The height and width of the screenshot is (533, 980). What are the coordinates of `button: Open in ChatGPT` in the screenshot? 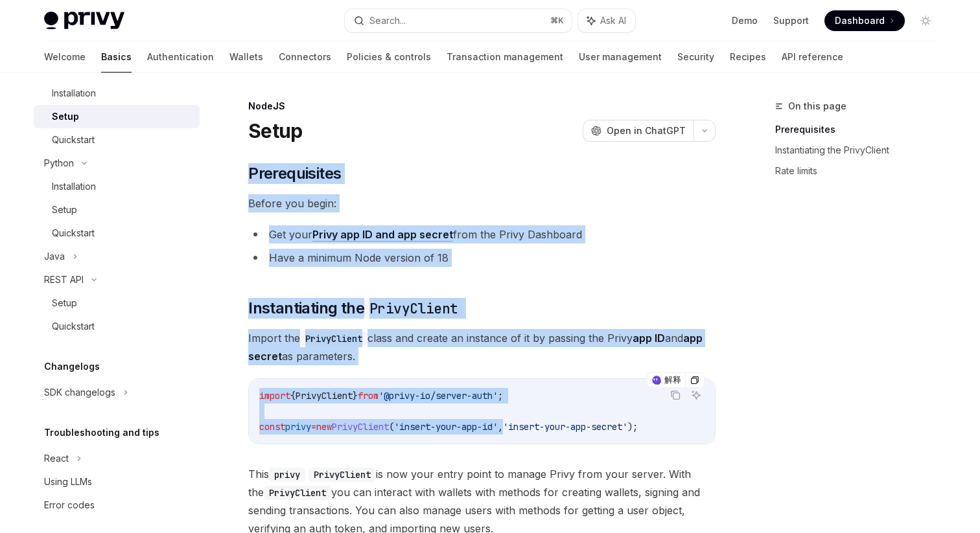 It's located at (638, 131).